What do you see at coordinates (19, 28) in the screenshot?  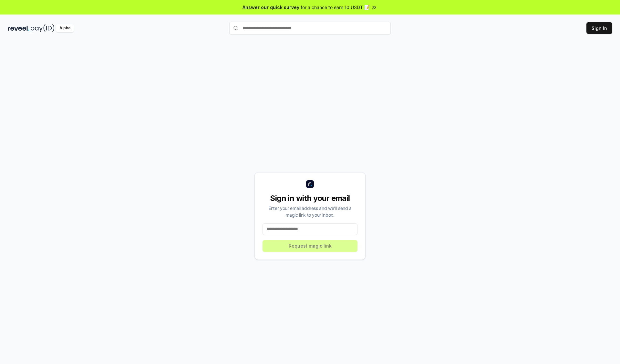 I see `img: reveel_dark` at bounding box center [19, 28].